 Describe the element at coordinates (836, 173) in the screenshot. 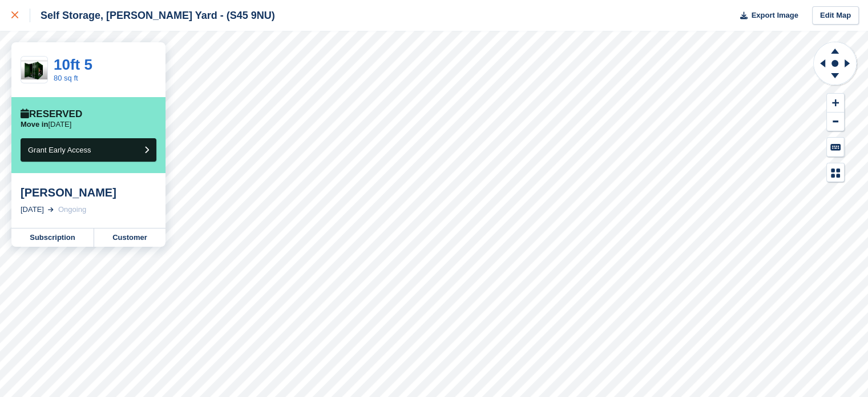

I see `button: Map Legend` at that location.